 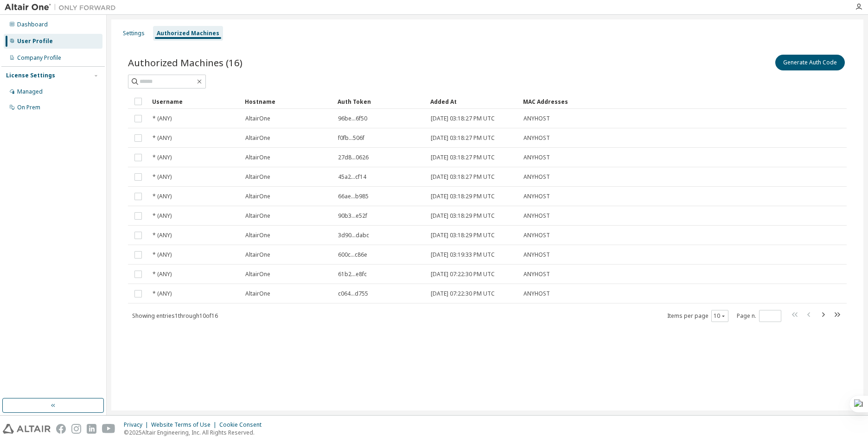 What do you see at coordinates (353, 158) in the screenshot?
I see `span: 27d8...0626` at bounding box center [353, 158].